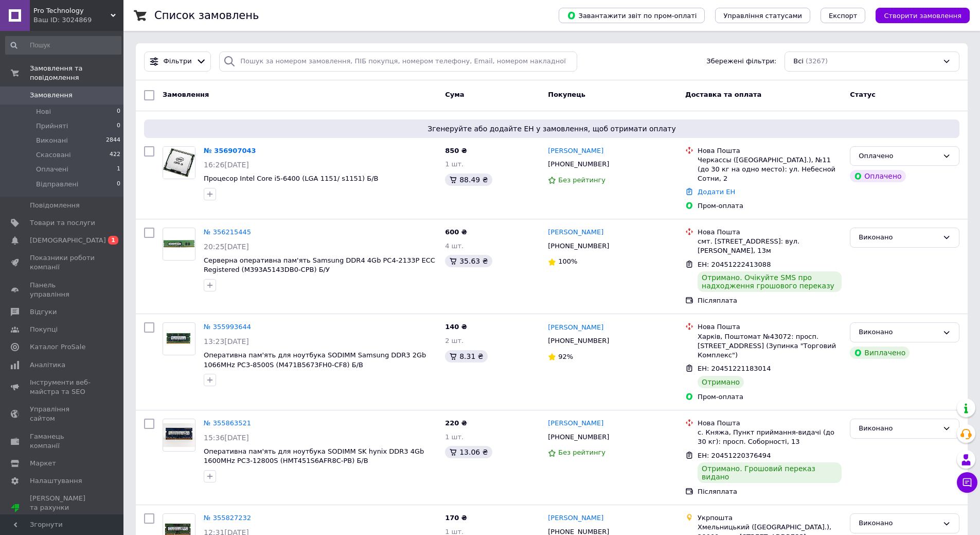 The image size is (980, 535). Describe the element at coordinates (227, 517) in the screenshot. I see `a: № 355827232` at that location.